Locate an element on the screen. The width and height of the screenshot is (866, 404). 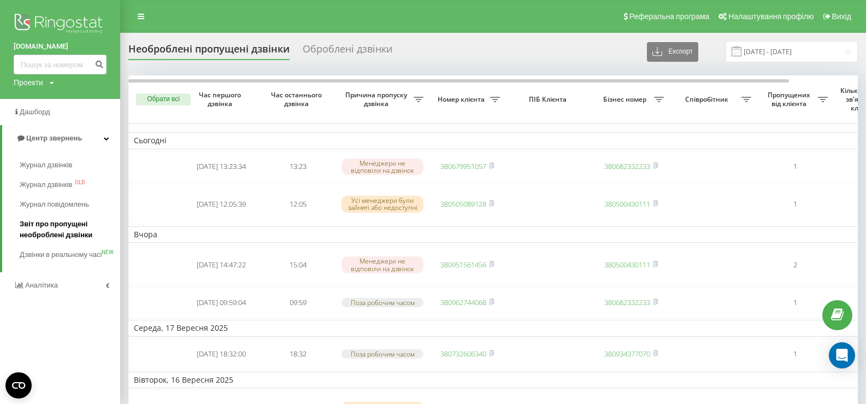
button: Обрати всі is located at coordinates (163, 99).